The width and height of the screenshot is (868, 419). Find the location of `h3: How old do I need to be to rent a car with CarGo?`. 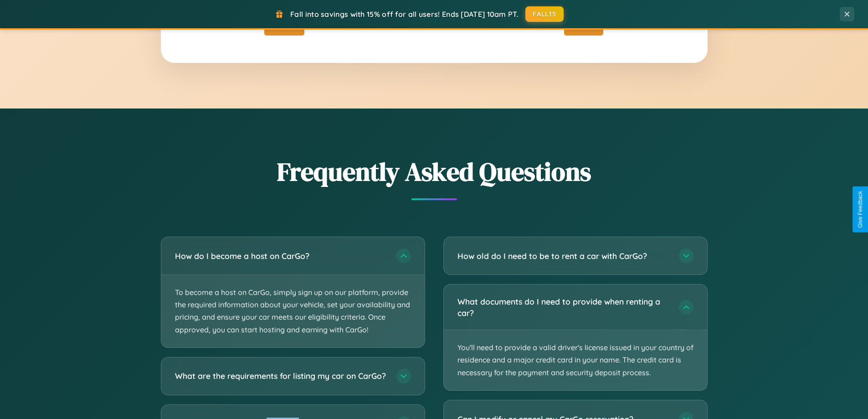

h3: How old do I need to be to rent a car with CarGo? is located at coordinates (563, 256).